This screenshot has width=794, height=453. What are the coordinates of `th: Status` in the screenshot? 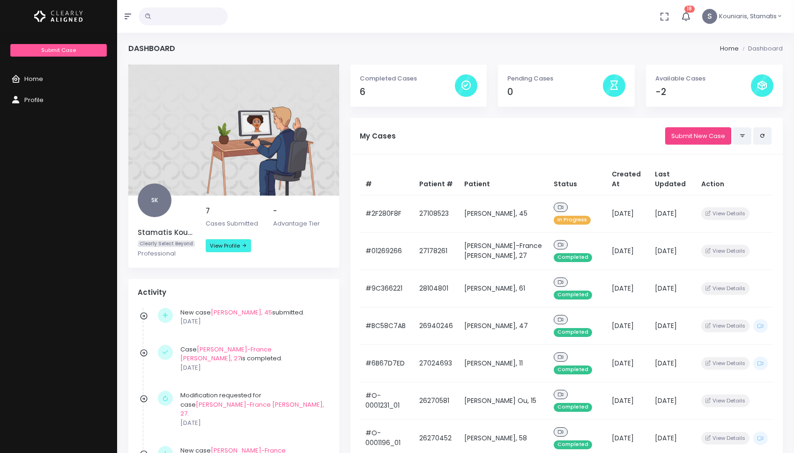 It's located at (577, 179).